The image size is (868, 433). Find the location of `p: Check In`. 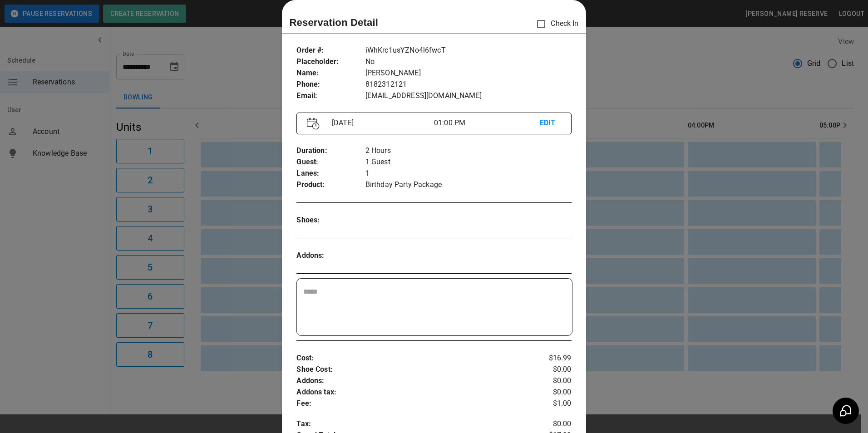

p: Check In is located at coordinates (555, 24).